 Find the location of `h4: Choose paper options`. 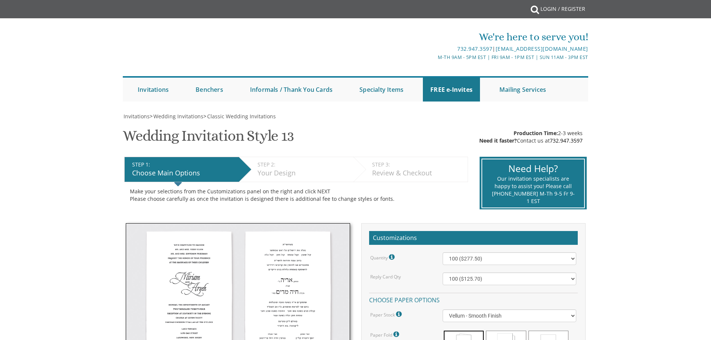

h4: Choose paper options is located at coordinates (473, 299).